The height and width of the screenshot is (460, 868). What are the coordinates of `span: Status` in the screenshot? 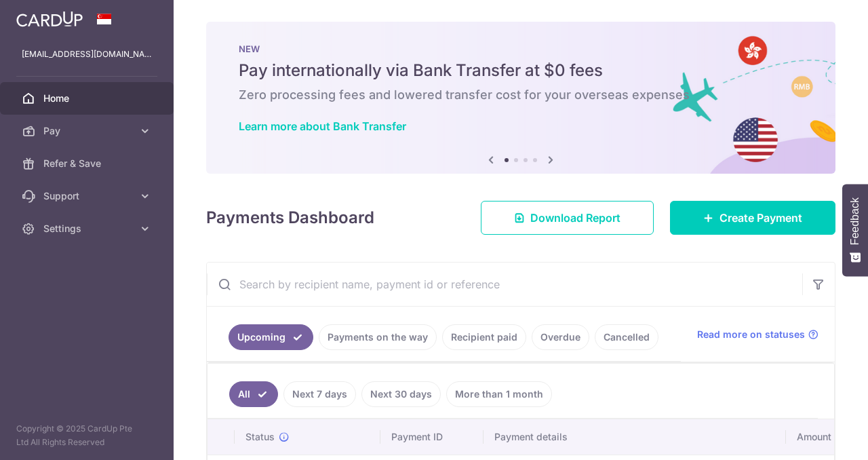 It's located at (260, 437).